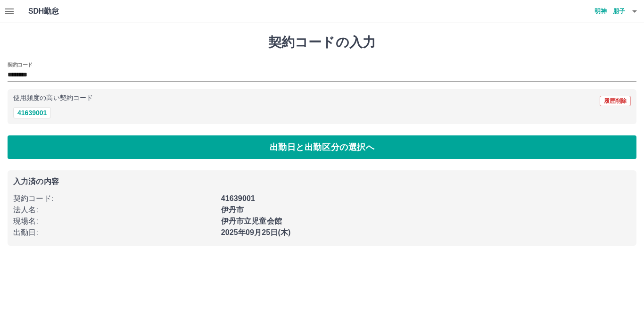 This screenshot has width=644, height=310. What do you see at coordinates (114, 199) in the screenshot?
I see `p: 契約コード :` at bounding box center [114, 199].